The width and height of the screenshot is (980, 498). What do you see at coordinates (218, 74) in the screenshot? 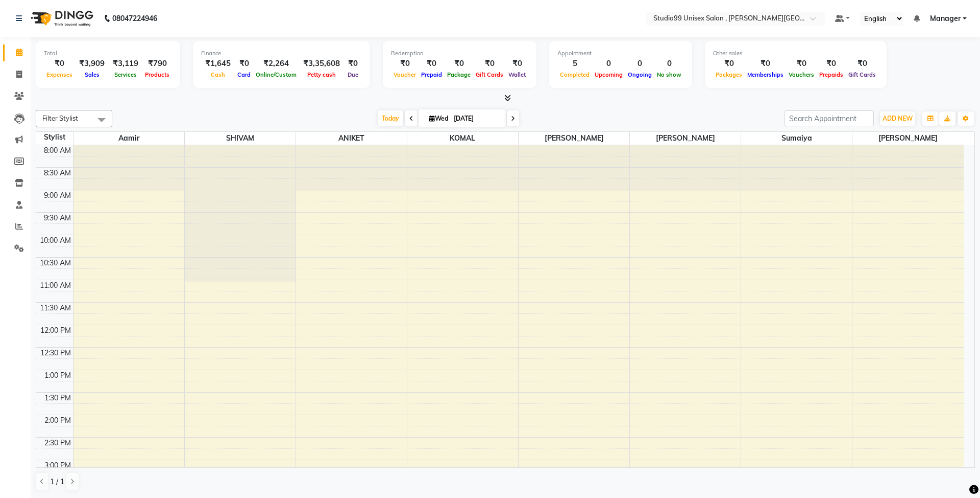
I see `span: Cash` at bounding box center [218, 74].